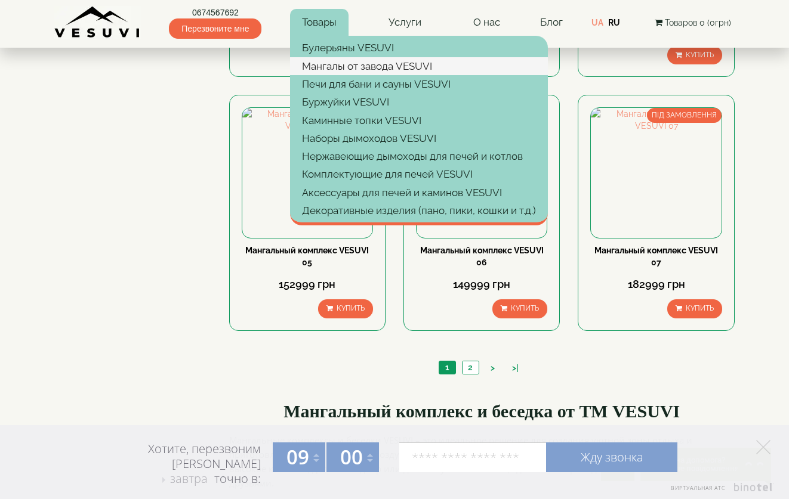  What do you see at coordinates (447, 367) in the screenshot?
I see `span: 1` at bounding box center [447, 367].